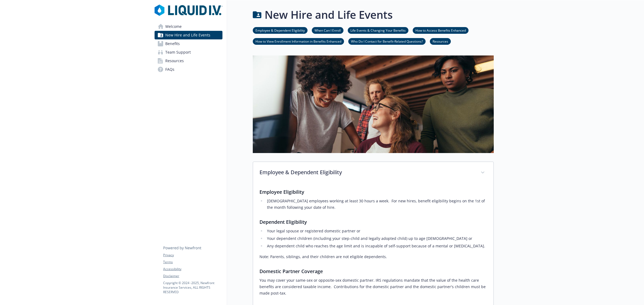 The height and width of the screenshot is (305, 644). Describe the element at coordinates (170, 69) in the screenshot. I see `span: FAQs` at that location.